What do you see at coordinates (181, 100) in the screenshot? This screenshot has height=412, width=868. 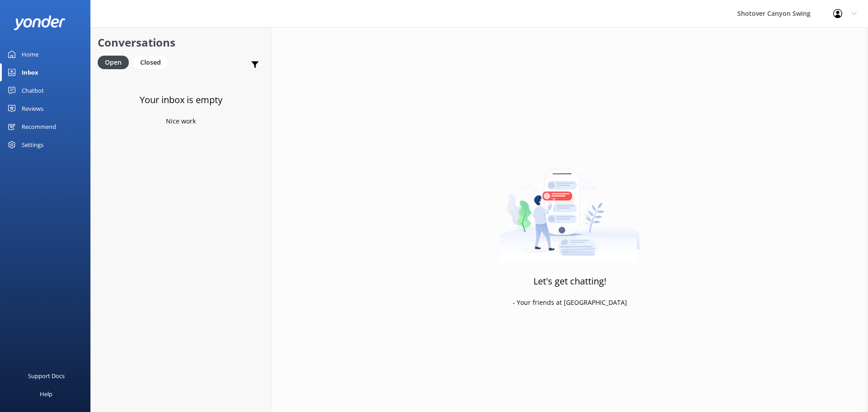 I see `h3: Your inbox is empty` at bounding box center [181, 100].